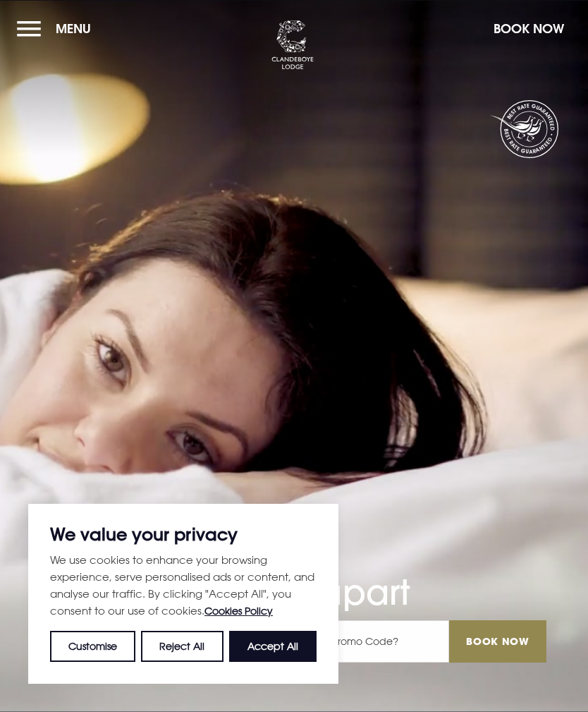 The image size is (588, 712). Describe the element at coordinates (293, 45) in the screenshot. I see `img: Clandeboye Lodge` at that location.